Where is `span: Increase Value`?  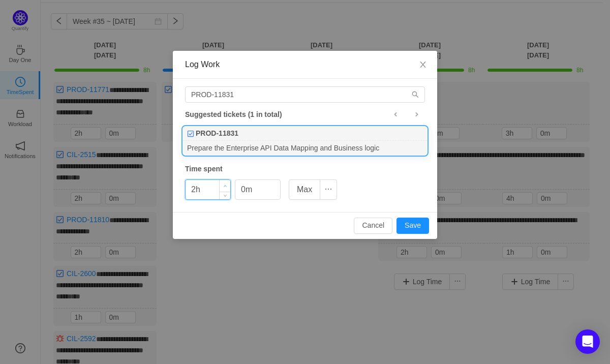
span: Increase Value is located at coordinates (224, 185).